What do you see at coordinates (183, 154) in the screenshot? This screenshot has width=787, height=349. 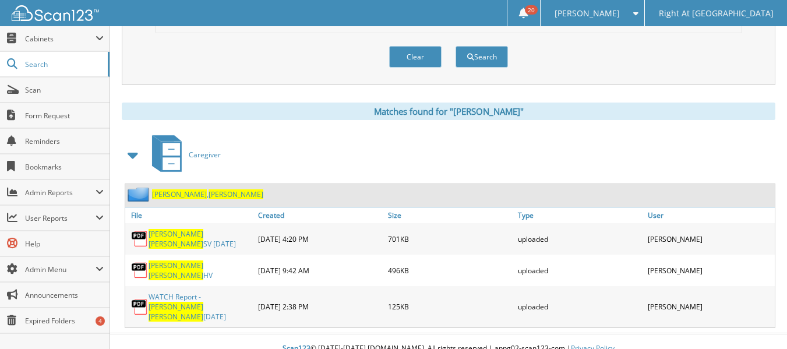 I see `a: Caregiver` at bounding box center [183, 154].